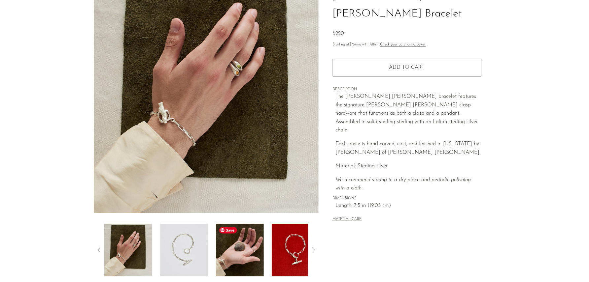  I want to click on button: Add to cart, so click(407, 68).